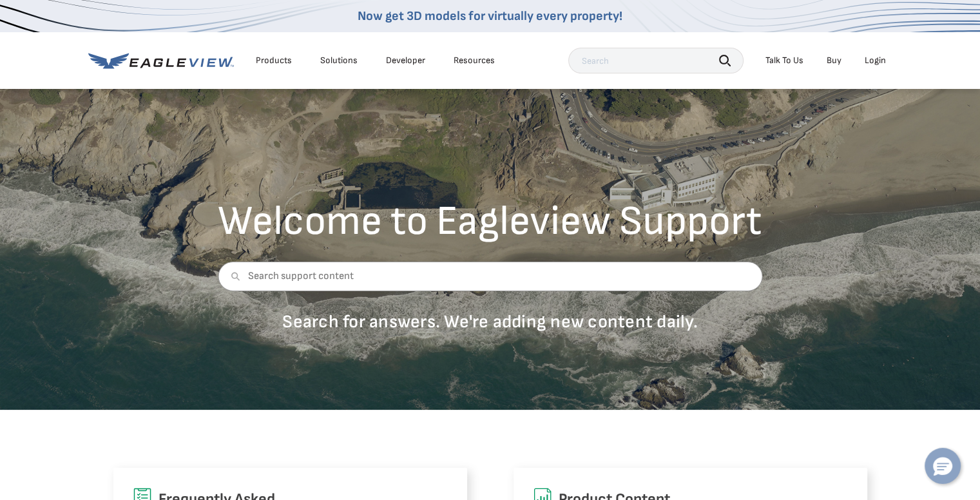 This screenshot has height=500, width=980. What do you see at coordinates (943, 466) in the screenshot?
I see `button: Hello, have a question? Let’s chat.` at bounding box center [943, 466].